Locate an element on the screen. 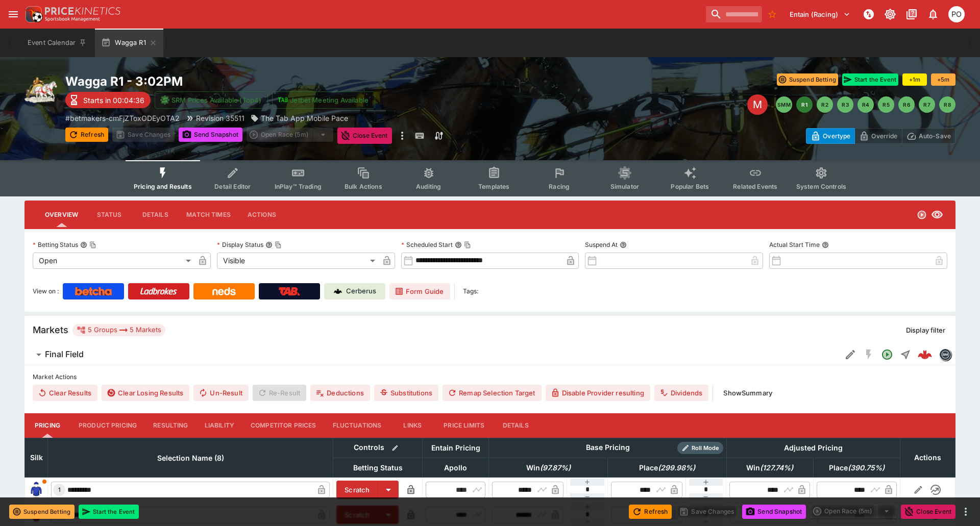 The width and height of the screenshot is (980, 526). button: Display StatusCopy To Clipboard is located at coordinates (269, 245).